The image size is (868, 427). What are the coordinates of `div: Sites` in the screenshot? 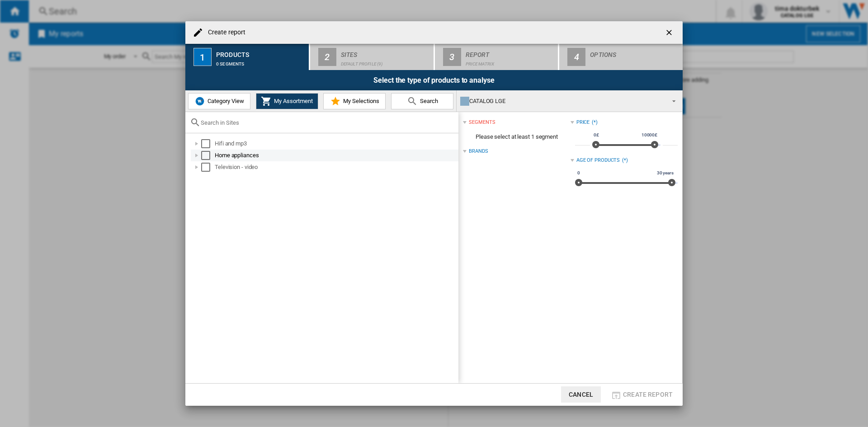 It's located at (385, 52).